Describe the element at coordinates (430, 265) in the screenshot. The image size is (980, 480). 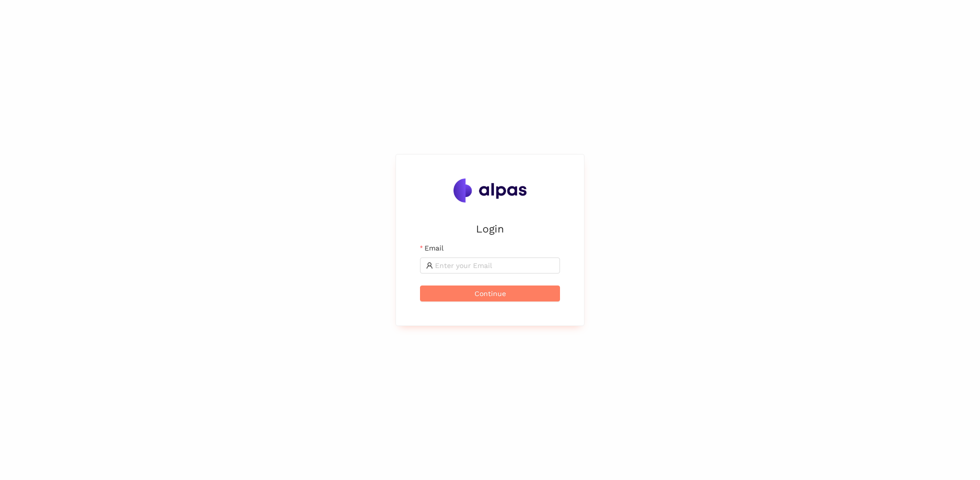
I see `span: user` at that location.